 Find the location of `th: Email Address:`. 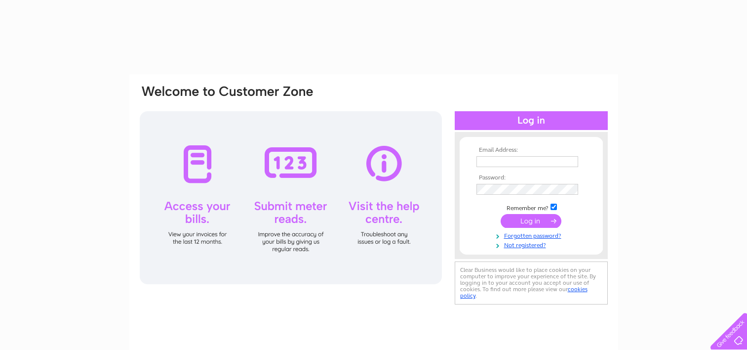

th: Email Address: is located at coordinates (531, 150).